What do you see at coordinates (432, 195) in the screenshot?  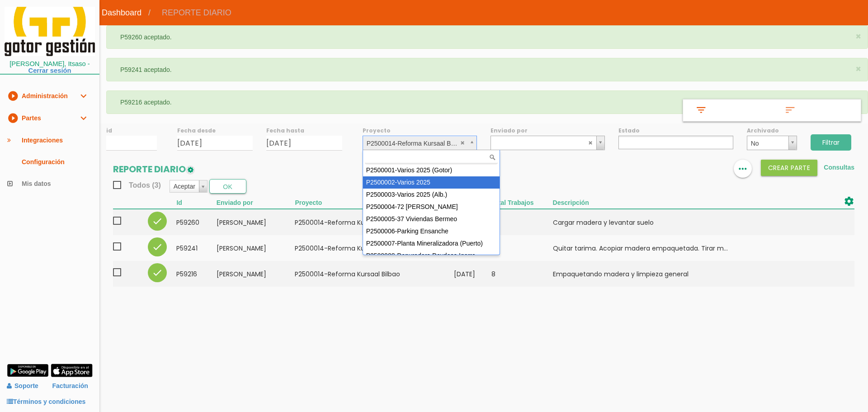 I see `div: P2500003-Varios 2025 (Alb.)` at bounding box center [432, 195].